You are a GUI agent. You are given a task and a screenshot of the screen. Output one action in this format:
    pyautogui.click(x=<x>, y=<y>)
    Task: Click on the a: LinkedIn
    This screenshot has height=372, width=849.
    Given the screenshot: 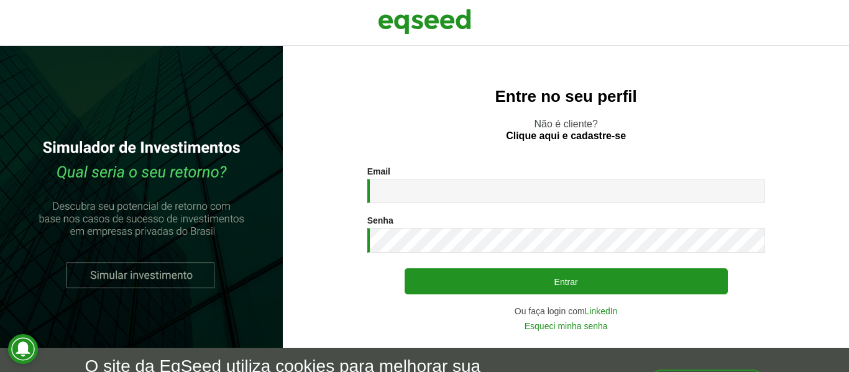 What is the action you would take?
    pyautogui.click(x=601, y=311)
    